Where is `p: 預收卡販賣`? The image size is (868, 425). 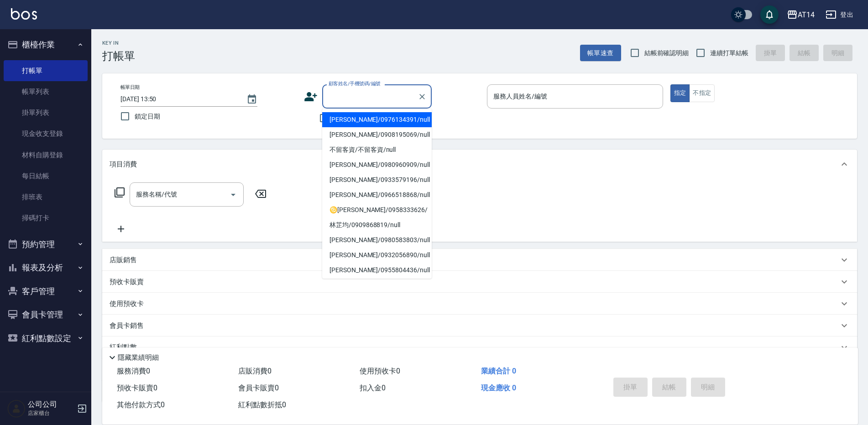
p: 預收卡販賣 is located at coordinates (126, 282).